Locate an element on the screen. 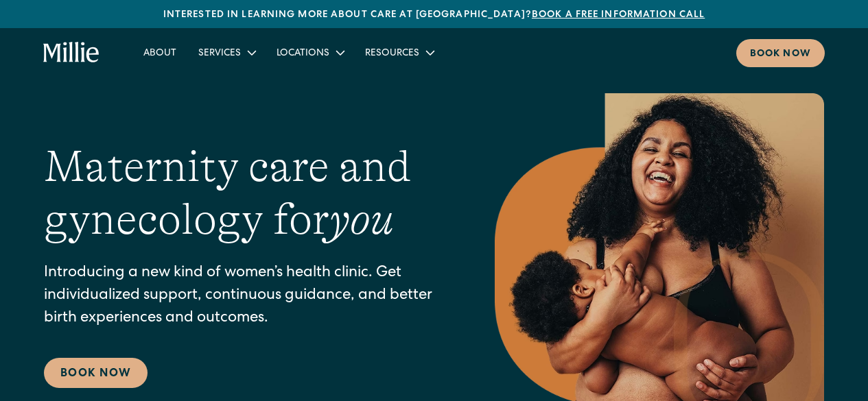 This screenshot has height=401, width=868. p: Introducing a new kind of women’s health clinic. Get individualized support, continuous guidance,... is located at coordinates (241, 296).